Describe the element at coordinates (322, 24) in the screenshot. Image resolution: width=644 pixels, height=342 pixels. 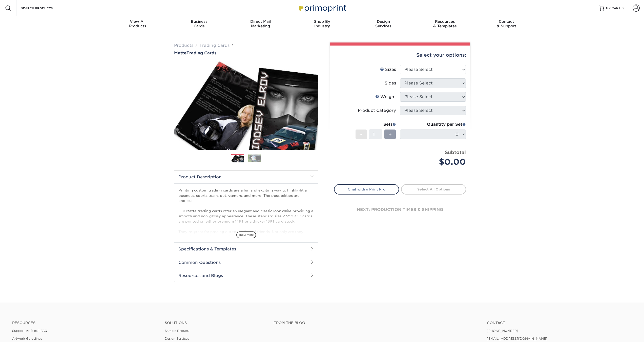
I see `div: Industry` at that location.